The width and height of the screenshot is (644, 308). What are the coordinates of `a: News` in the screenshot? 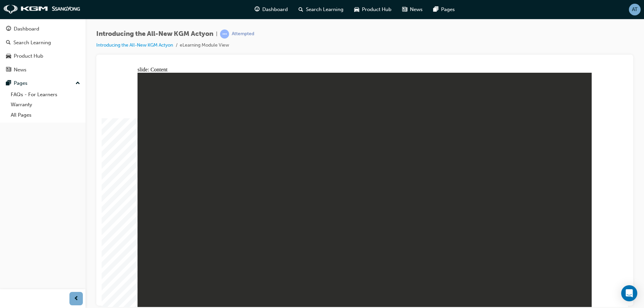 It's located at (43, 70).